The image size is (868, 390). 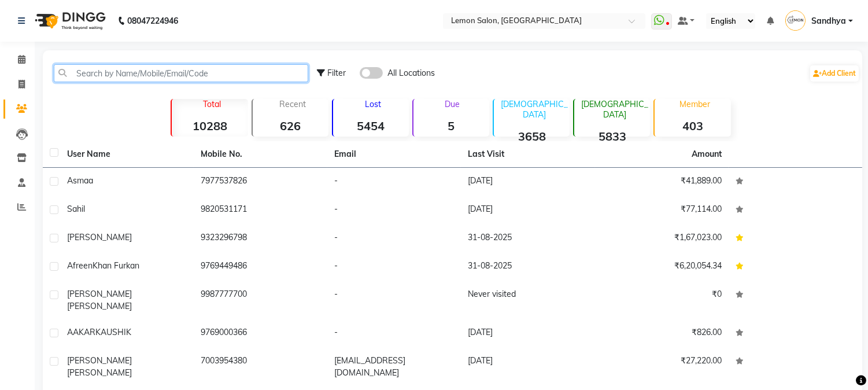 I want to click on span: asma, so click(x=78, y=181).